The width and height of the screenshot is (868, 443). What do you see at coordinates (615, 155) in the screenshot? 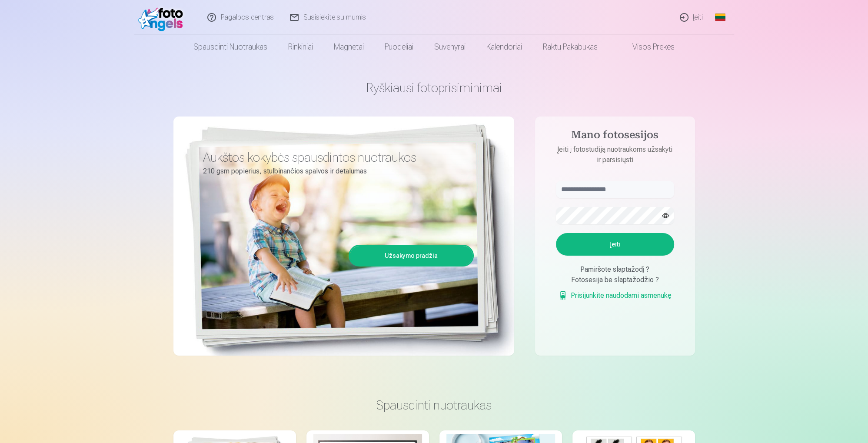
I see `p: Įeiti į fotostudiją nuotraukoms užsakyti ir parsisiųsti` at bounding box center [615, 155].